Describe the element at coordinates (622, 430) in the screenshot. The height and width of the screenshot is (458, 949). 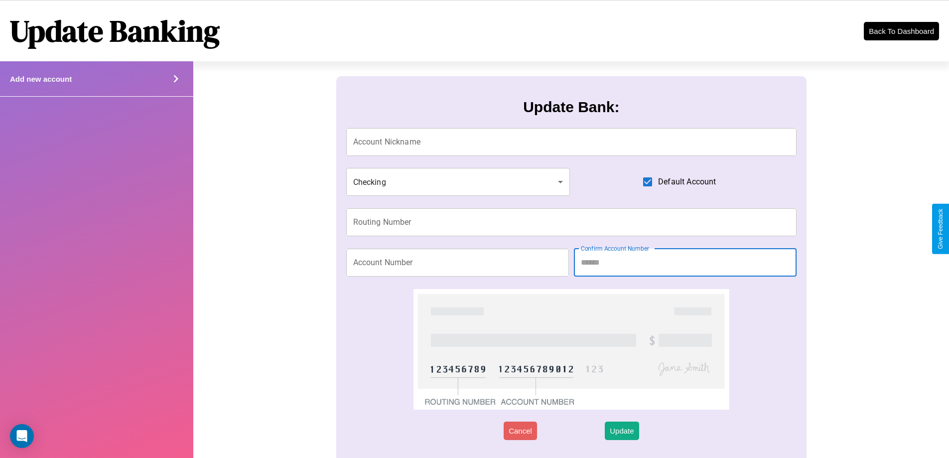
I see `button: Update` at that location.